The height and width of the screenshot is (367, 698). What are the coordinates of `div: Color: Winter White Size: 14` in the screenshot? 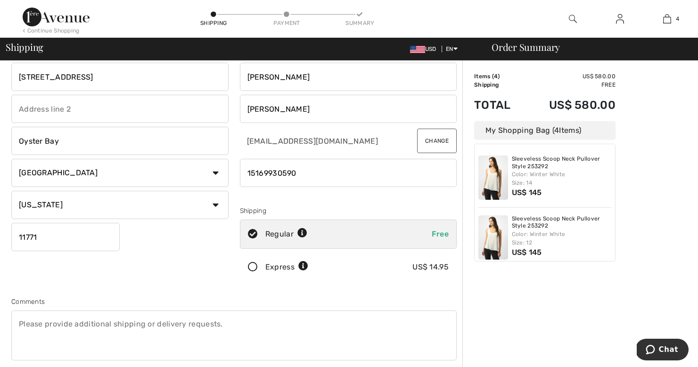 It's located at (562, 179).